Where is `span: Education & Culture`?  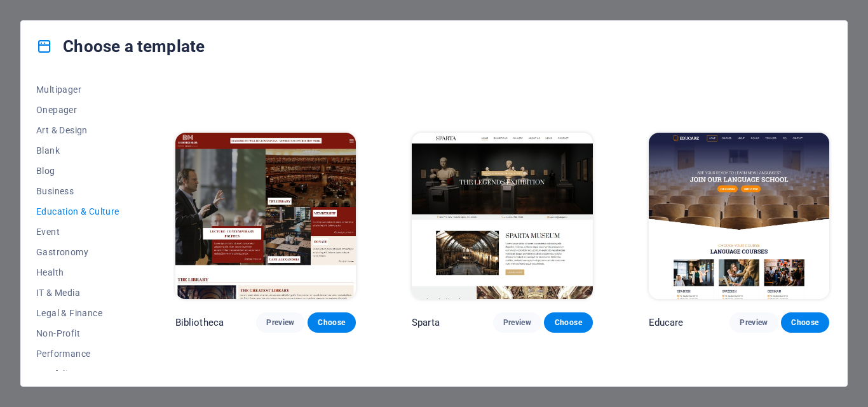
span: Education & Culture is located at coordinates (77, 211).